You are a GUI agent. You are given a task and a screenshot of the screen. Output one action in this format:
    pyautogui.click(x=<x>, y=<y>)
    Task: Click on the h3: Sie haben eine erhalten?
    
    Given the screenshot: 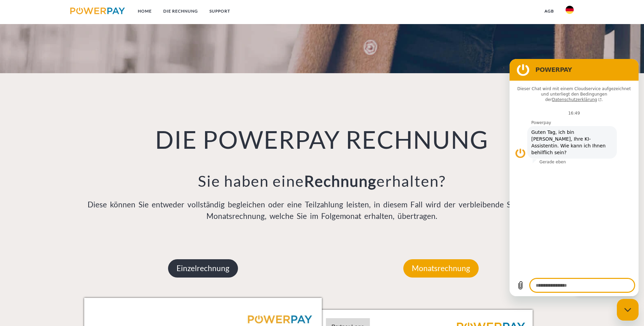 What is the action you would take?
    pyautogui.click(x=322, y=181)
    